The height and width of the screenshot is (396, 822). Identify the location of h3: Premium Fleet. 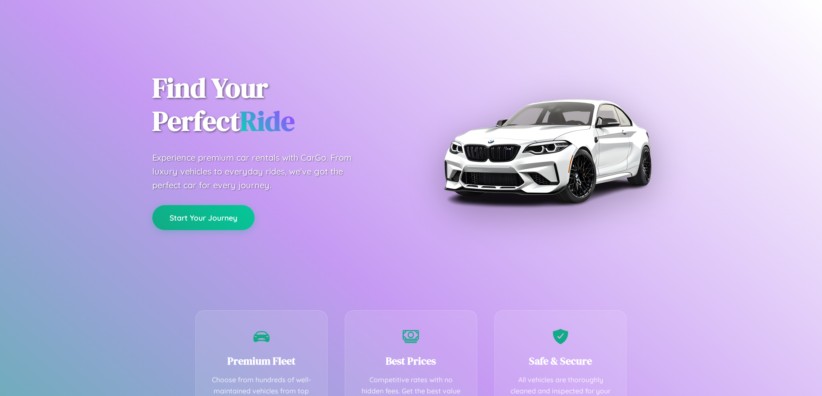
(261, 361).